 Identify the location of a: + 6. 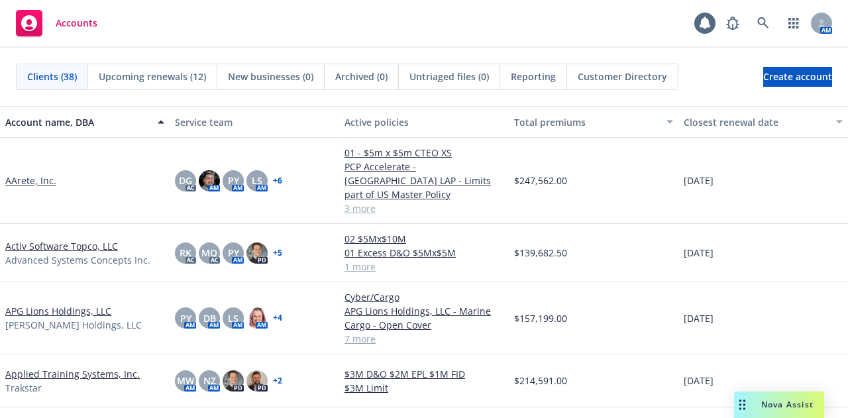
(278, 181).